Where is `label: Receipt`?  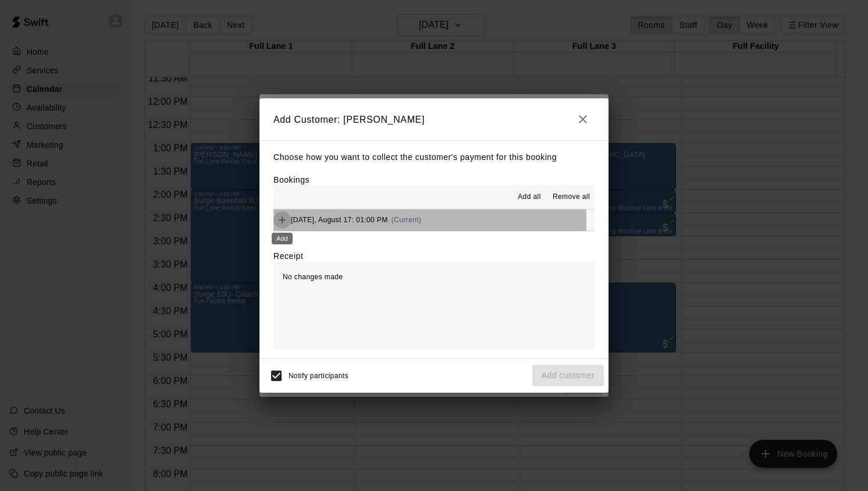
label: Receipt is located at coordinates (288, 256).